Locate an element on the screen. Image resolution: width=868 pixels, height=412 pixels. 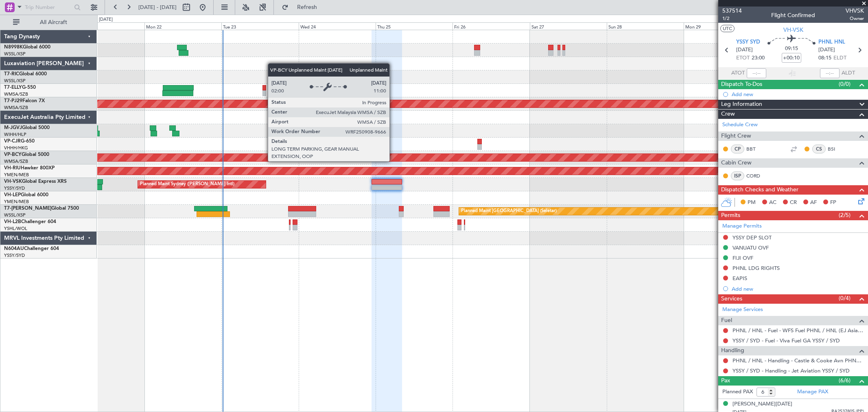
a: BBT is located at coordinates (755, 149).